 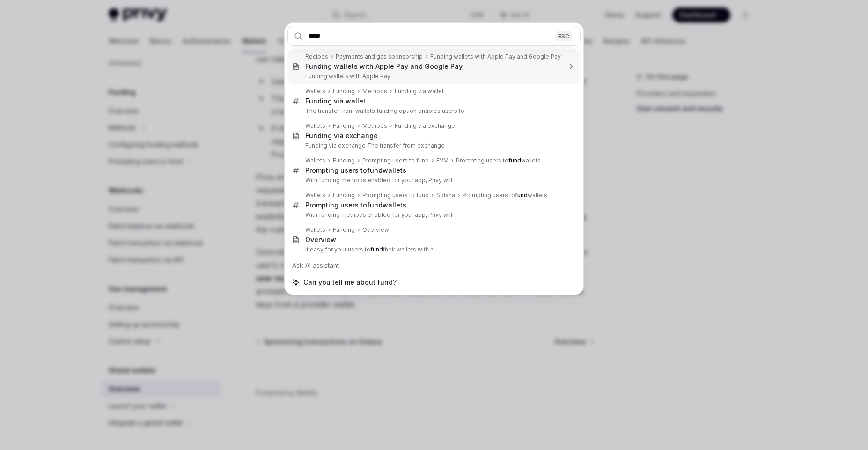 What do you see at coordinates (419, 91) in the screenshot?
I see `div: Funding via wallet` at bounding box center [419, 91].